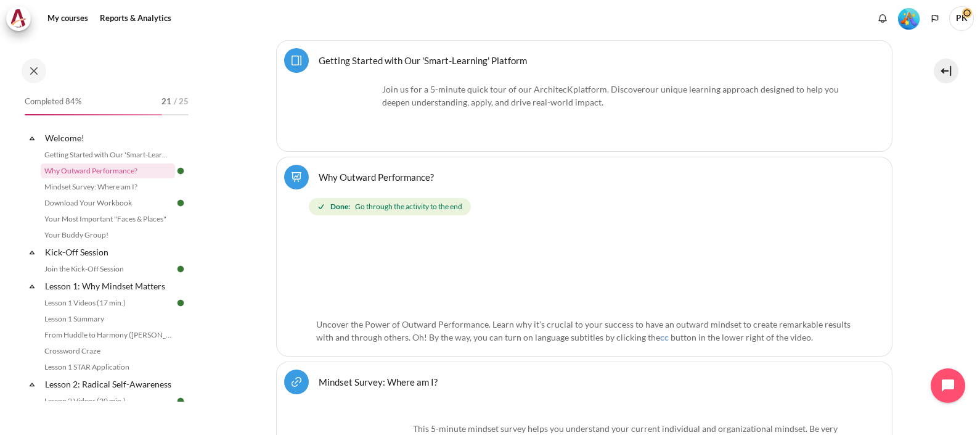  What do you see at coordinates (22, 18) in the screenshot?
I see `a: Architeck Architeck` at bounding box center [22, 18].